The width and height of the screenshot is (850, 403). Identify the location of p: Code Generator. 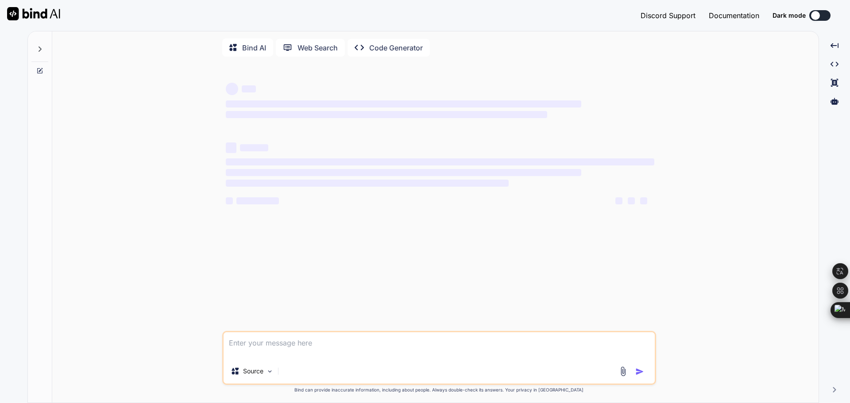
(396, 48).